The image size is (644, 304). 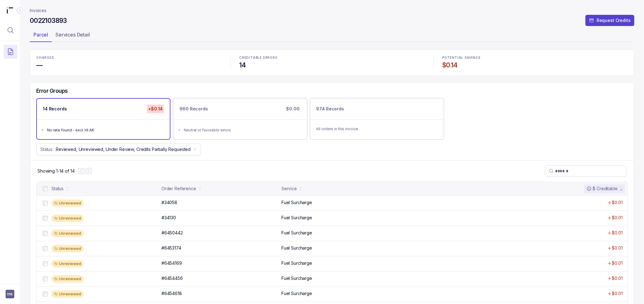 What do you see at coordinates (129, 58) in the screenshot?
I see `p: CHARGES` at bounding box center [129, 58].